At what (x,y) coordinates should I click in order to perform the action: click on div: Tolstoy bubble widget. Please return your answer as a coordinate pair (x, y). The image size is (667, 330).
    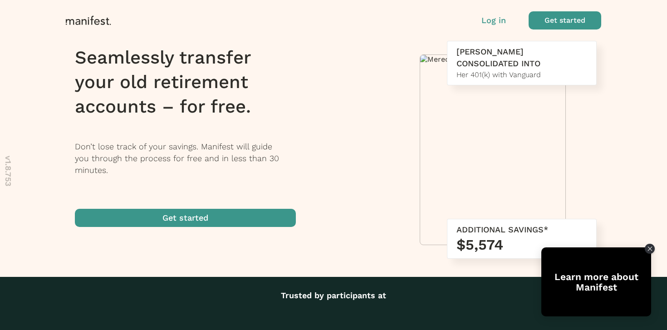
    Looking at the image, I should click on (596, 282).